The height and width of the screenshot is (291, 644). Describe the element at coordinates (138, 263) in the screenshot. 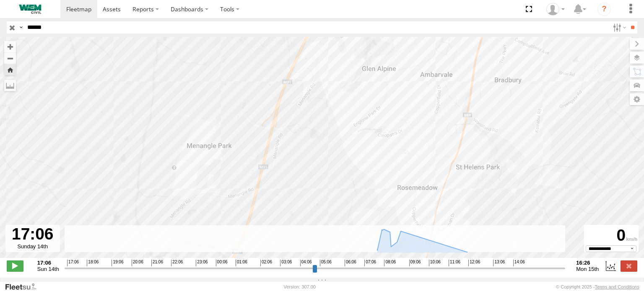

I see `span: 20:06` at that location.